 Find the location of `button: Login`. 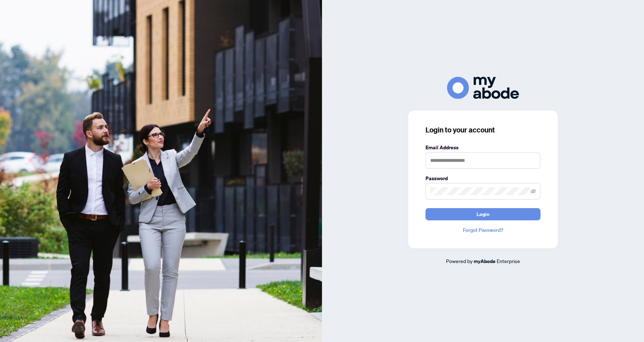

button: Login is located at coordinates (483, 215).